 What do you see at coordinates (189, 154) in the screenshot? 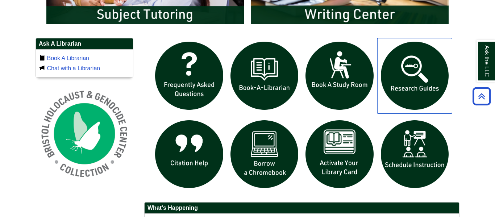
I see `img: citation help icon links to citation help guide page` at bounding box center [189, 154].